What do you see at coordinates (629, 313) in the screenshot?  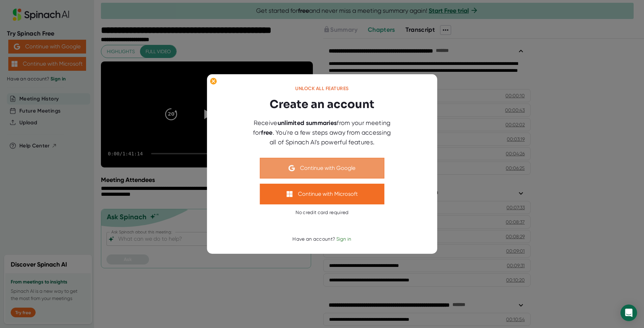 I see `div: Open Intercom Messenger` at bounding box center [629, 313].